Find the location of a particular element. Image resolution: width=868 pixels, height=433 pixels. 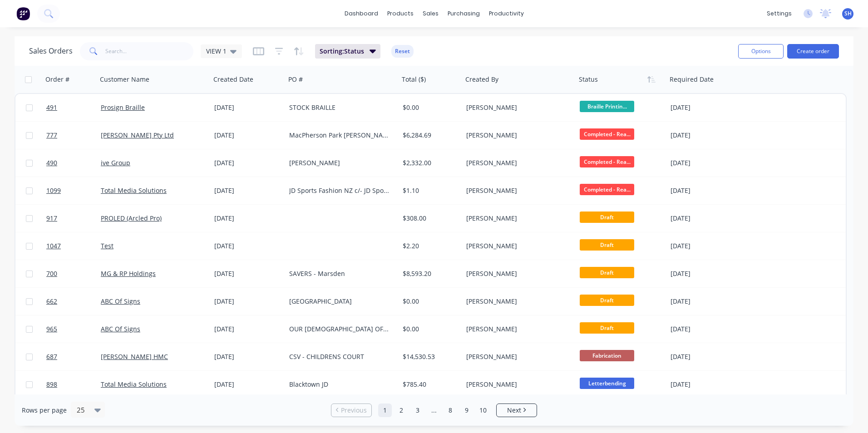

div: sales is located at coordinates (431, 14).